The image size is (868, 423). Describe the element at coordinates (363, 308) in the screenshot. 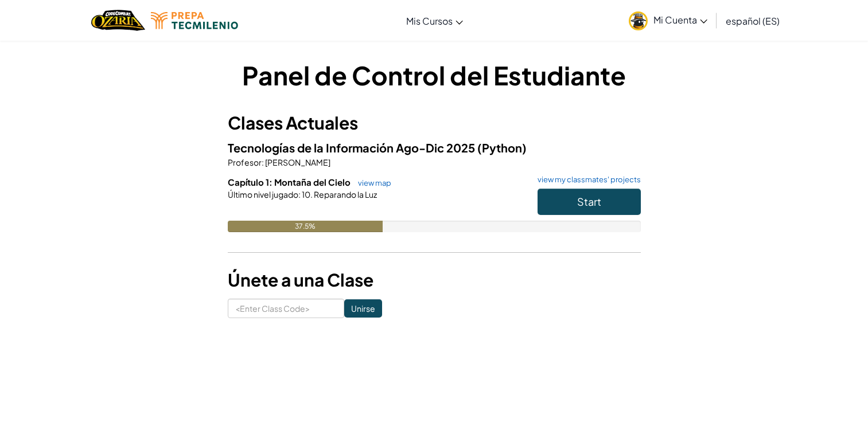

I see `input: Unirse` at that location.